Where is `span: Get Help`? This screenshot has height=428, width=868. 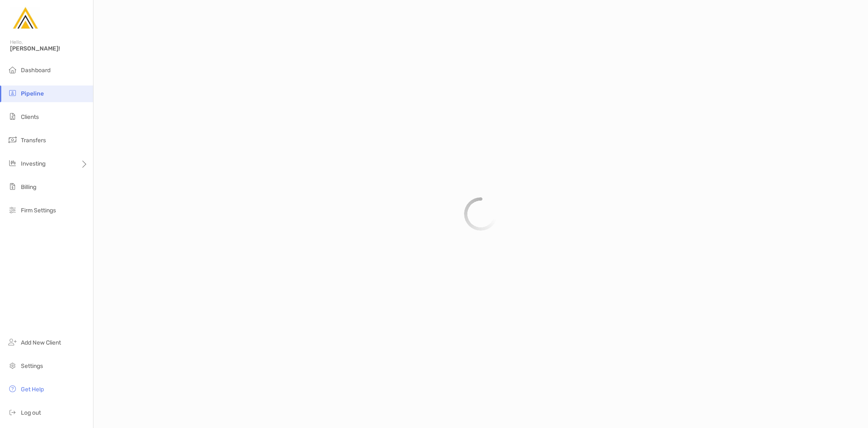
span: Get Help is located at coordinates (32, 389).